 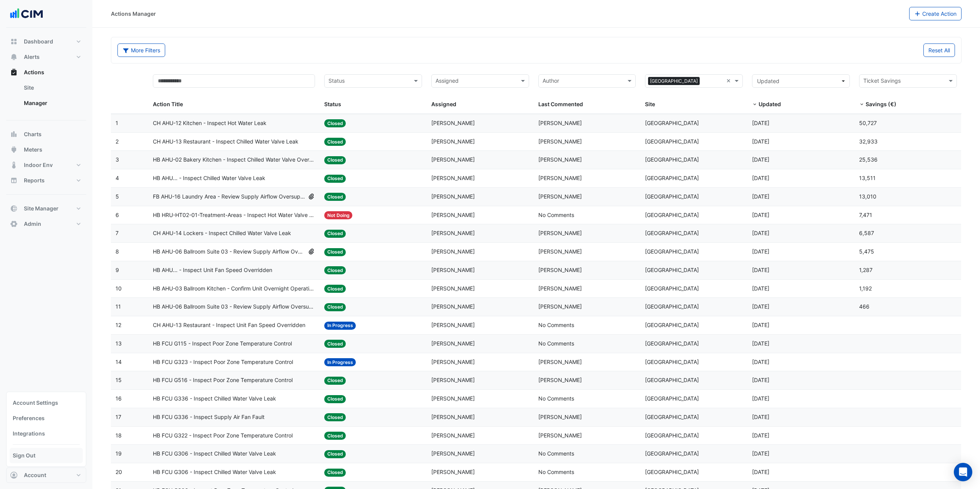 I want to click on span: HB FCU G306 - Inspect Chilled Water Valve Leak, so click(x=214, y=454).